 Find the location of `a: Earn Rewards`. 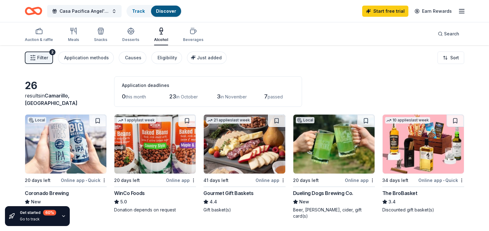

a: Earn Rewards is located at coordinates (433, 11).